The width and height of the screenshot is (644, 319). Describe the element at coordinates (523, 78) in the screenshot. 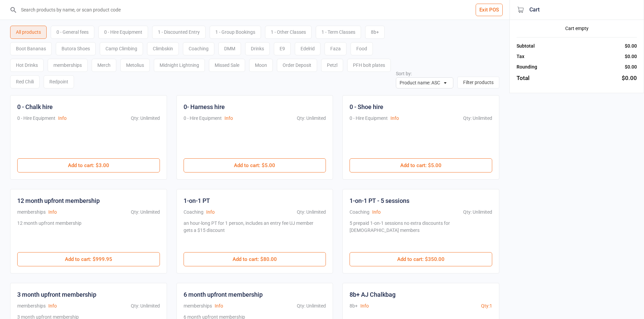

I see `div: Total` at that location.